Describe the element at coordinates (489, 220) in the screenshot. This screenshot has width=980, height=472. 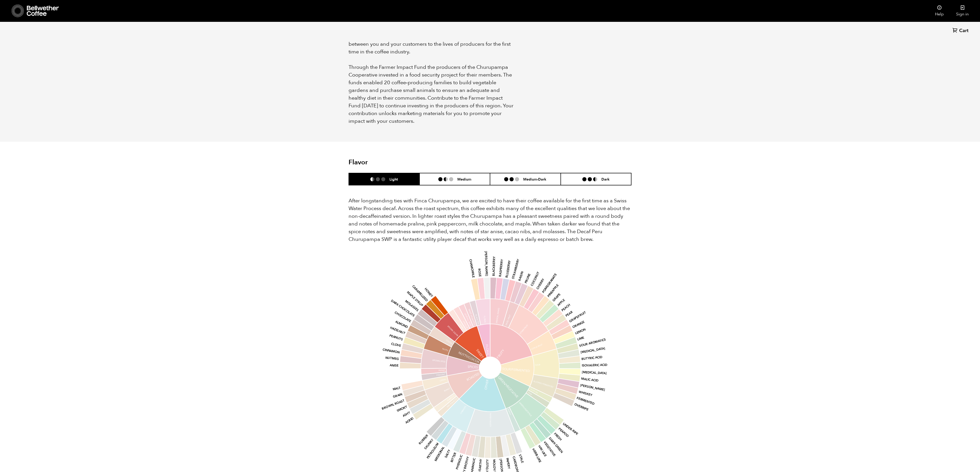
I see `span: After longstanding ties with Finca Churupampa, we are excited to have their coffee available for ...` at that location.